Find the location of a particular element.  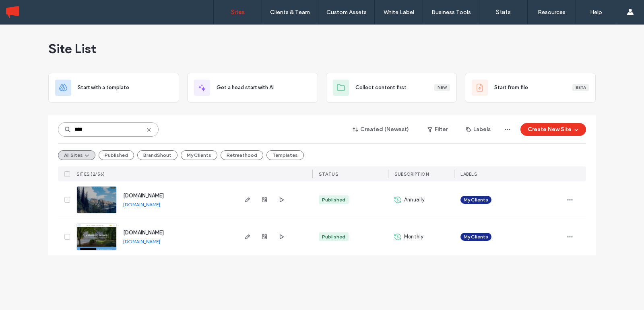

button: Filter is located at coordinates (438, 130).